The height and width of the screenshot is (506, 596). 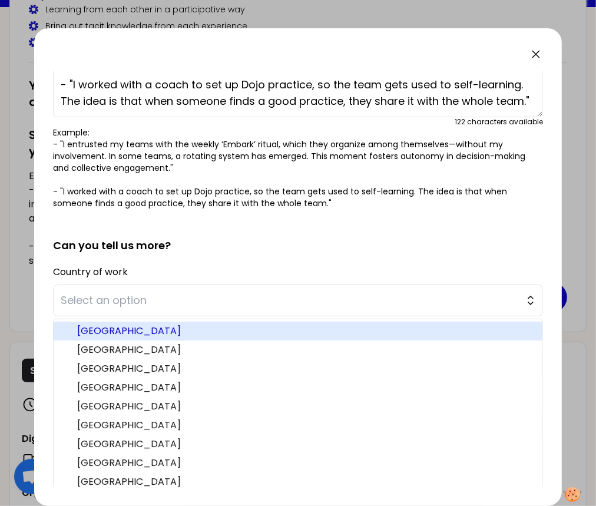 I want to click on ul: Select an option, so click(x=298, y=404).